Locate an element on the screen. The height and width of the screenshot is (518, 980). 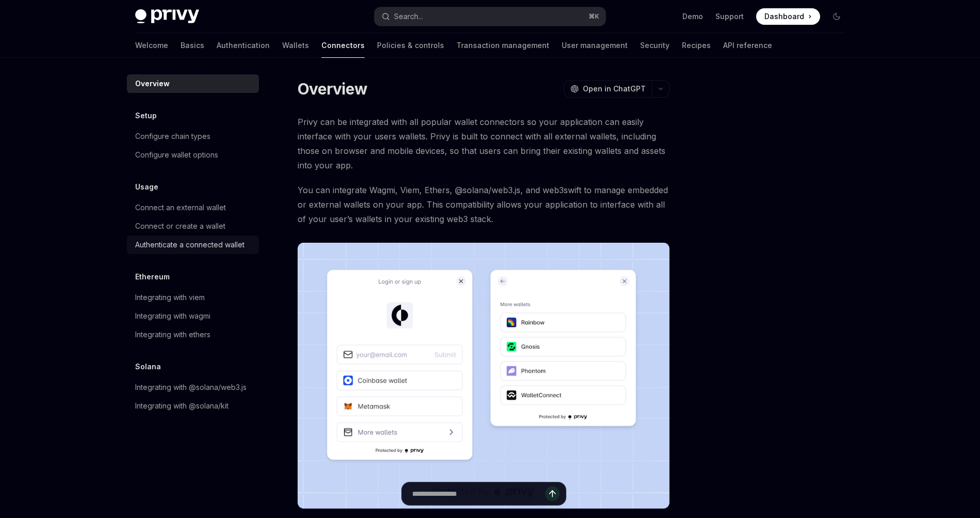
span: Dashboard is located at coordinates (785, 16).